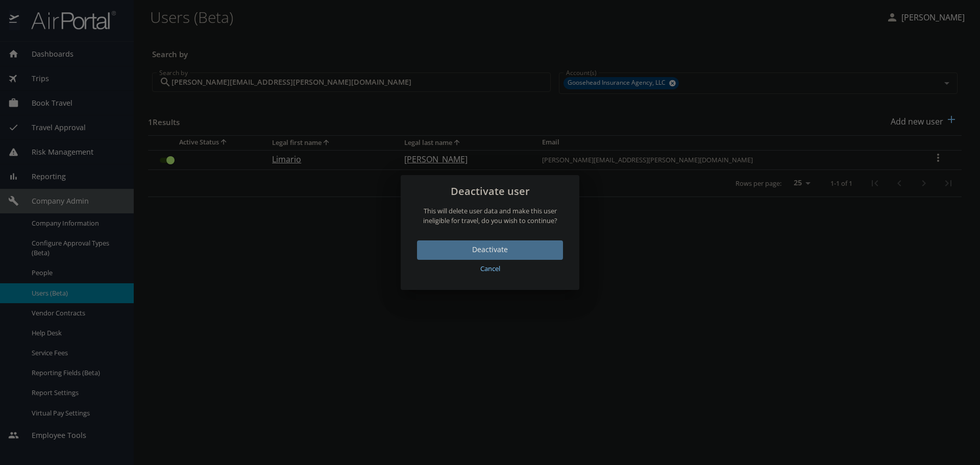  Describe the element at coordinates (490, 268) in the screenshot. I see `span: Cancel` at that location.